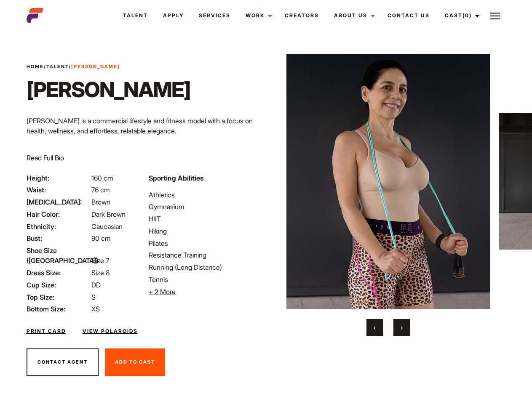  What do you see at coordinates (101, 238) in the screenshot?
I see `span: 90 cm` at bounding box center [101, 238].